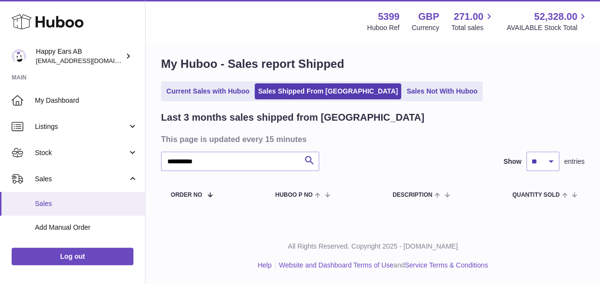 The height and width of the screenshot is (284, 600). I want to click on h1: My Huboo - Sales report Shipped, so click(373, 64).